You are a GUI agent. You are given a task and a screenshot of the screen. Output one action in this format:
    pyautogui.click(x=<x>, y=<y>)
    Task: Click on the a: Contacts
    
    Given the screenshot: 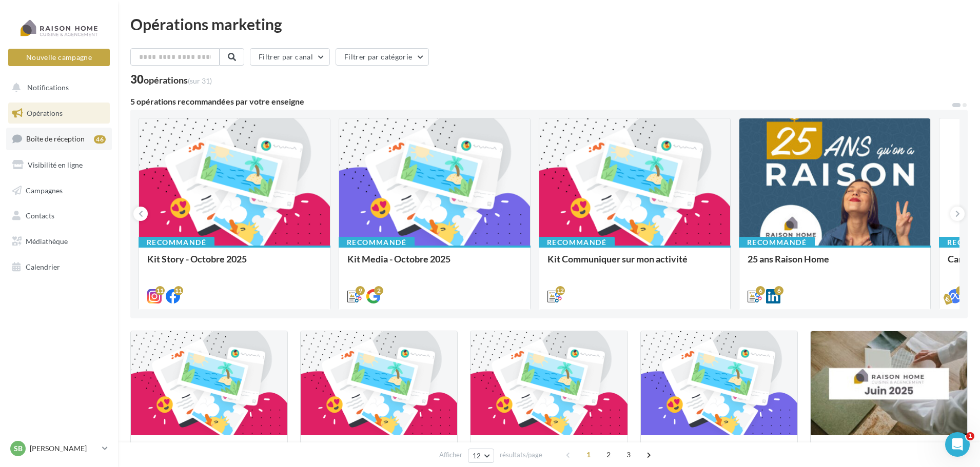 What is the action you would take?
    pyautogui.click(x=59, y=216)
    